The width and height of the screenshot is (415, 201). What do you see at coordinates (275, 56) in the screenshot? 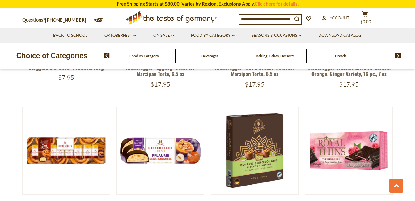
I see `a: Baking, Cakes, Desserts` at bounding box center [275, 56].